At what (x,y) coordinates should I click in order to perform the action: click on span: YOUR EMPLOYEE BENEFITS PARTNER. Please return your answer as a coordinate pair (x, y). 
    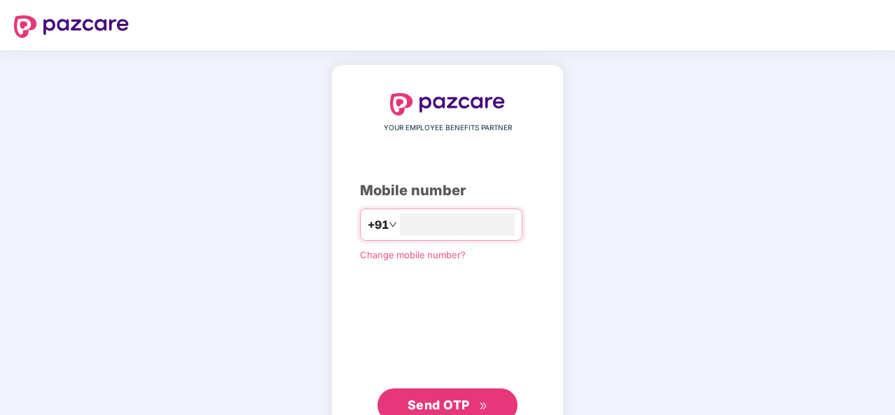
    Looking at the image, I should click on (448, 128).